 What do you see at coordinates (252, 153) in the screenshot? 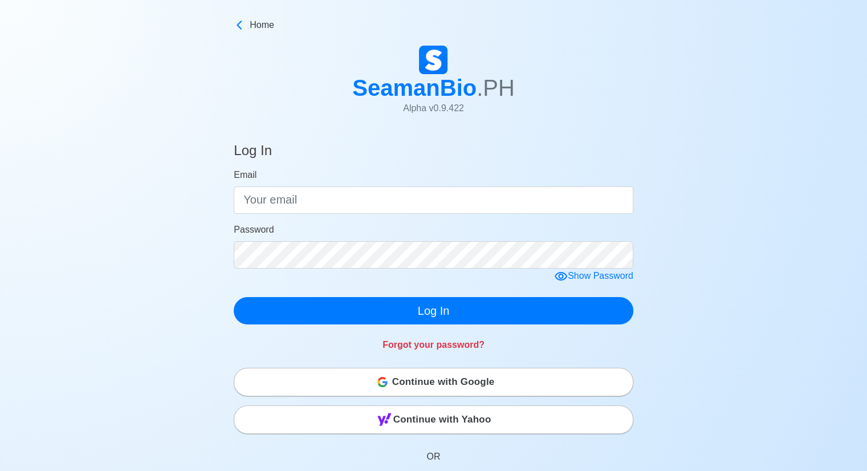
I see `h4: Log In` at bounding box center [252, 153].